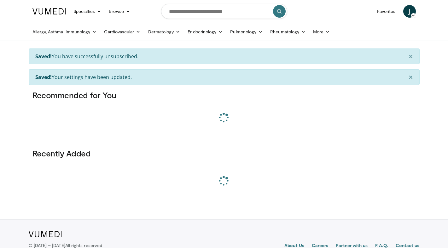 This screenshot has height=248, width=448. Describe the element at coordinates (120, 11) in the screenshot. I see `a: Browse` at that location.